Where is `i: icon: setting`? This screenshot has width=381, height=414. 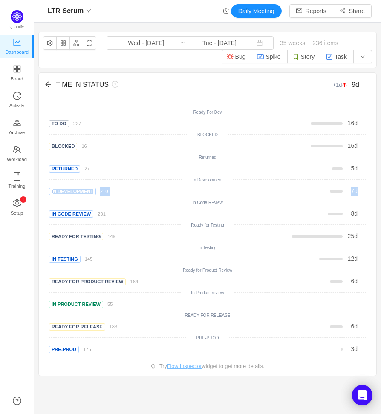 i: icon: setting is located at coordinates (17, 203).